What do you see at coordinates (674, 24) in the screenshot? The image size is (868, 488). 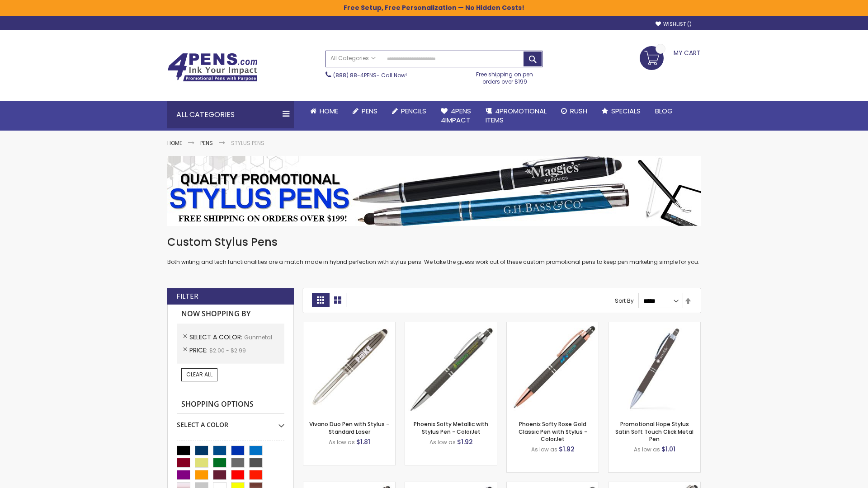 I see `a: Wishlist` at bounding box center [674, 24].